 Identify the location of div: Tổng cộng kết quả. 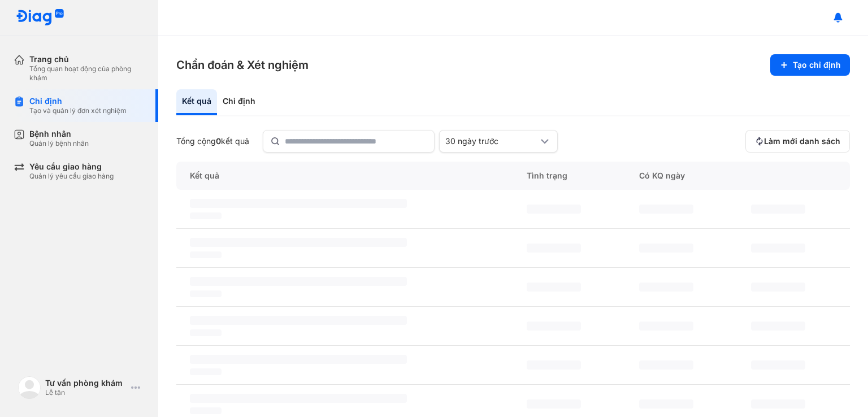
(213, 141).